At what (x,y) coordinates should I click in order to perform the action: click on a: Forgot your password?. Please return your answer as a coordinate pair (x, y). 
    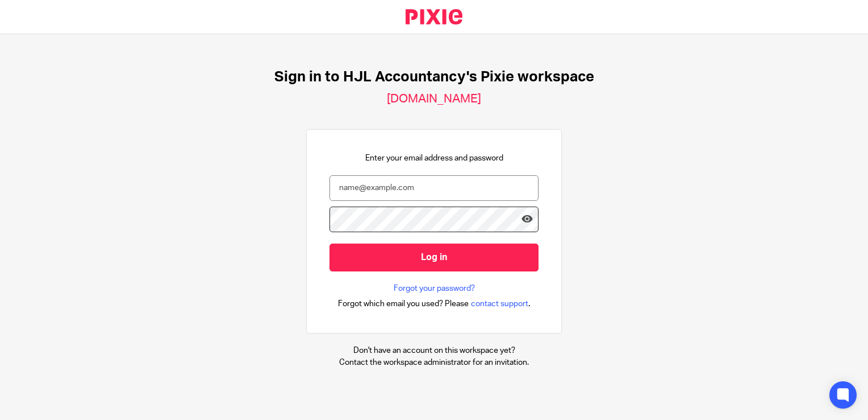
    Looking at the image, I should click on (434, 288).